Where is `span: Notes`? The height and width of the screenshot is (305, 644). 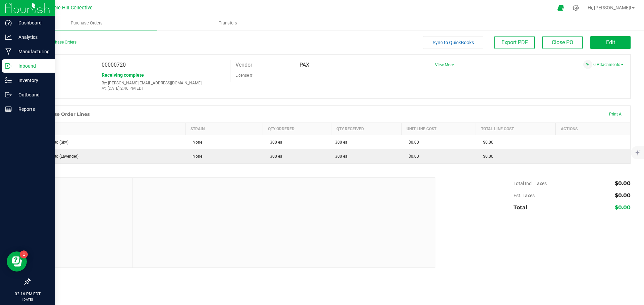 span: Notes is located at coordinates (81, 187).